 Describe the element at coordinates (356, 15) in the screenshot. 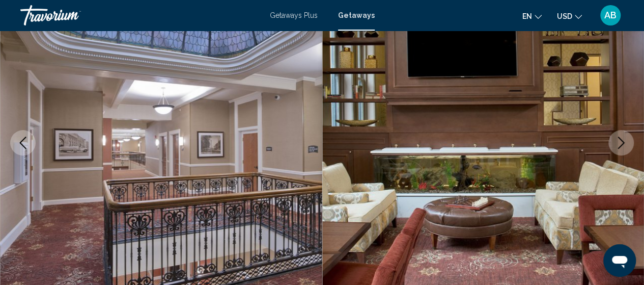

I see `a: Getaways` at that location.